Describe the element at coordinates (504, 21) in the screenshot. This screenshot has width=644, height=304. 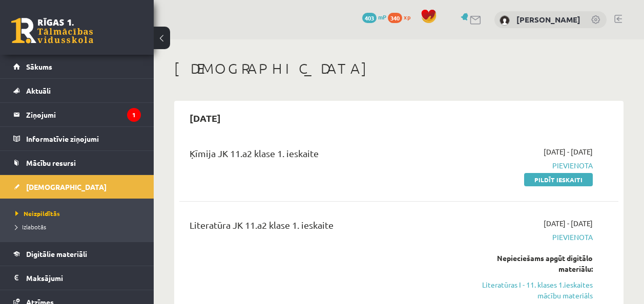
I see `img: Dēlija Lavrova` at that location.